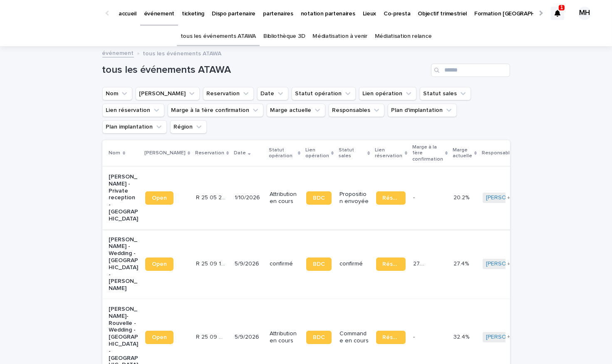  What do you see at coordinates (296, 110) in the screenshot?
I see `button: Marge actuelle` at bounding box center [296, 110].